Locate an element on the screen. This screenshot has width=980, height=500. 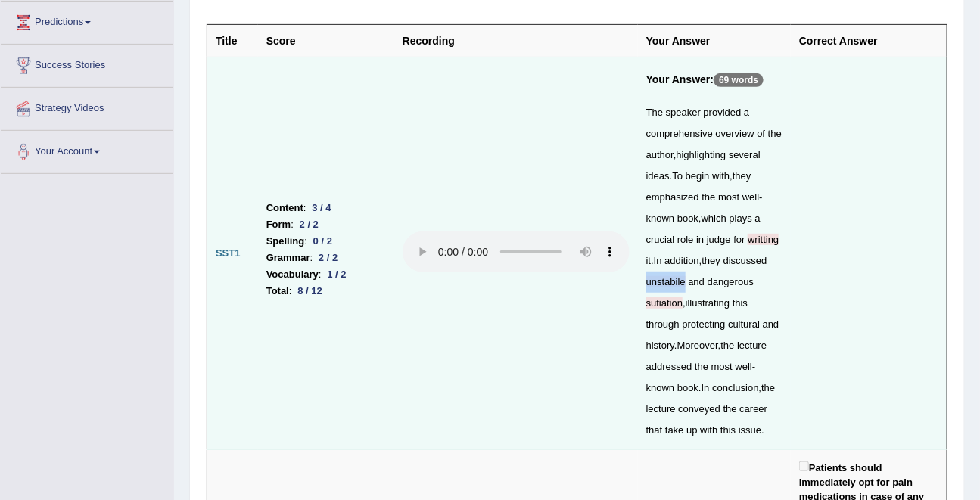
span: dangerous is located at coordinates (730, 281).